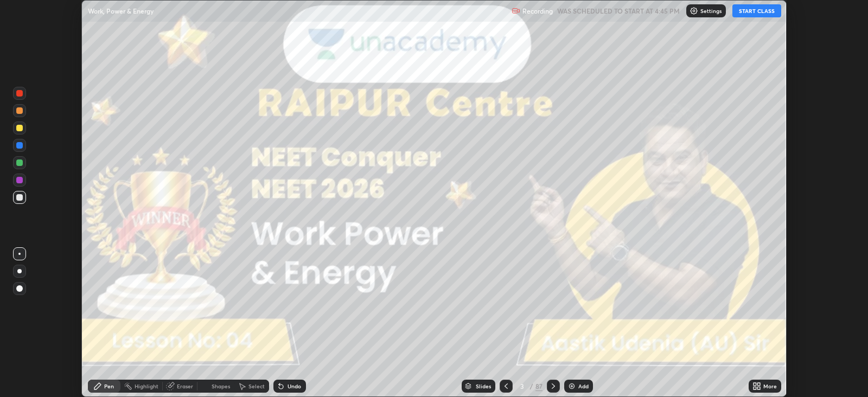 The width and height of the screenshot is (868, 397). What do you see at coordinates (693, 11) in the screenshot?
I see `img: class-settings-icons` at bounding box center [693, 11].